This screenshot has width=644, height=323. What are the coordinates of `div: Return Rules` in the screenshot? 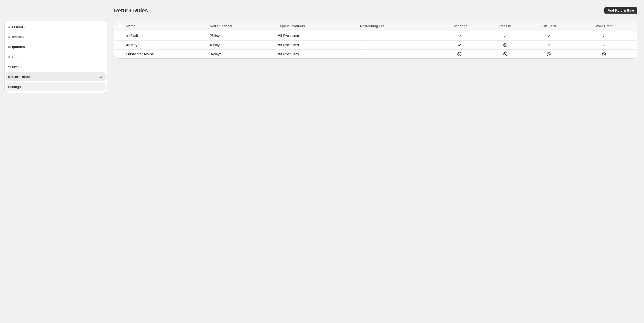 It's located at (19, 77).